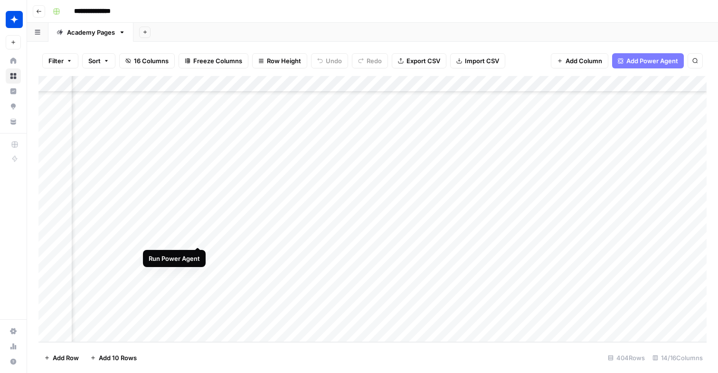  What do you see at coordinates (91, 32) in the screenshot?
I see `a: Academy Pages` at bounding box center [91, 32].